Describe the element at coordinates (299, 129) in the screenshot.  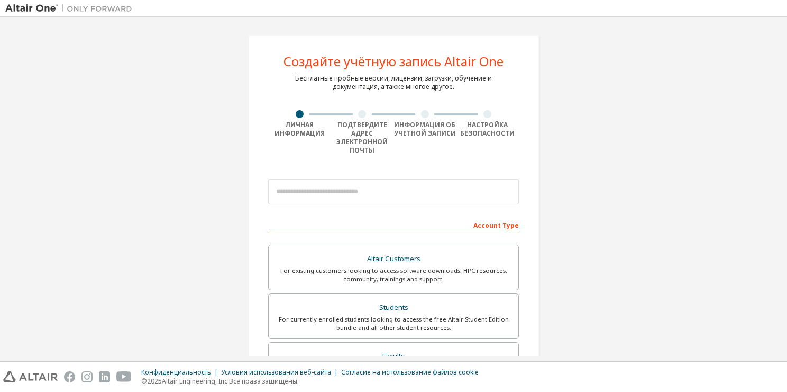
I see `ya-tr-span: Личная информация` at that location.